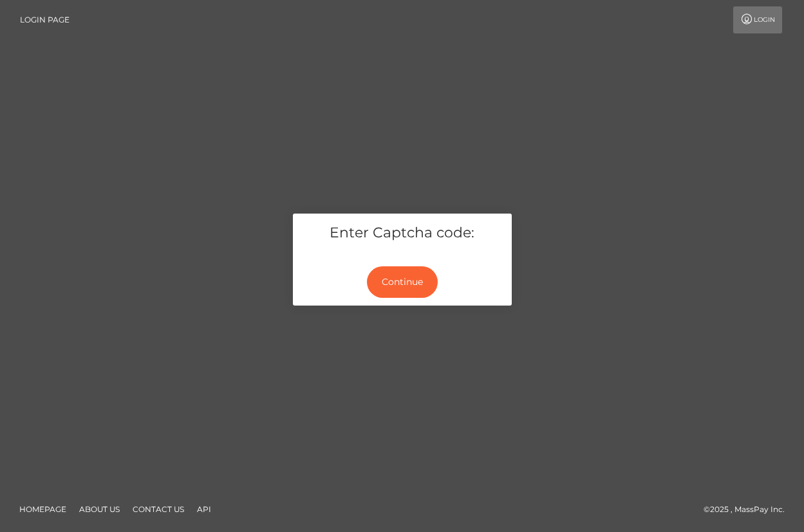  I want to click on a: About Us, so click(99, 509).